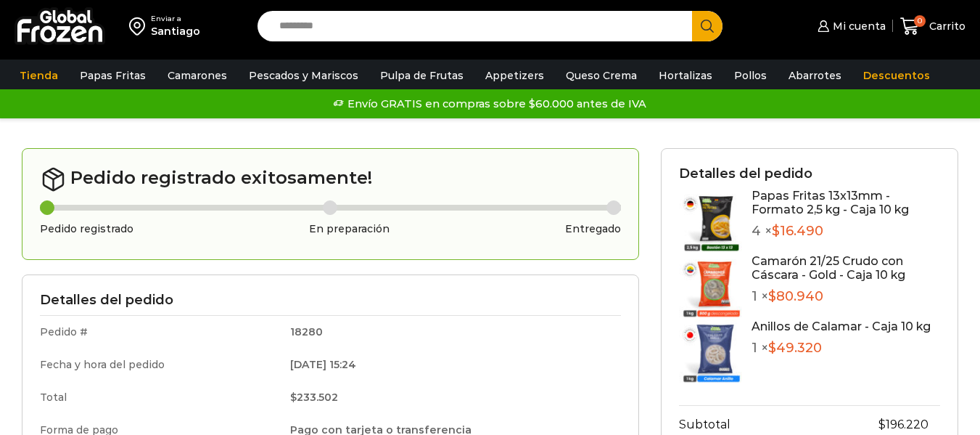  What do you see at coordinates (330, 179) in the screenshot?
I see `h2: Pedido registrado exitosamente!` at bounding box center [330, 179].